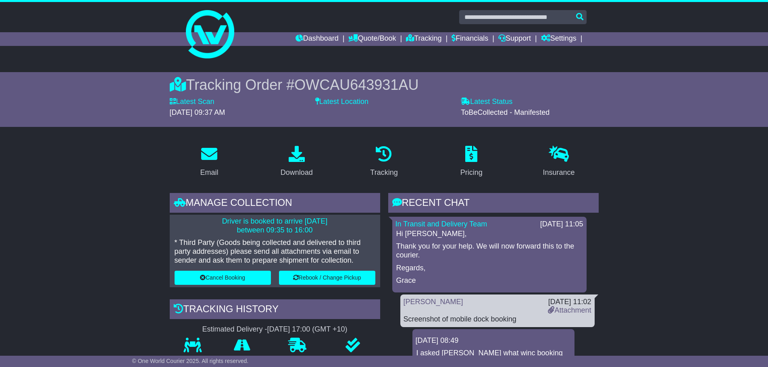  Describe the element at coordinates (327, 278) in the screenshot. I see `button: Rebook / Change Pickup` at that location.